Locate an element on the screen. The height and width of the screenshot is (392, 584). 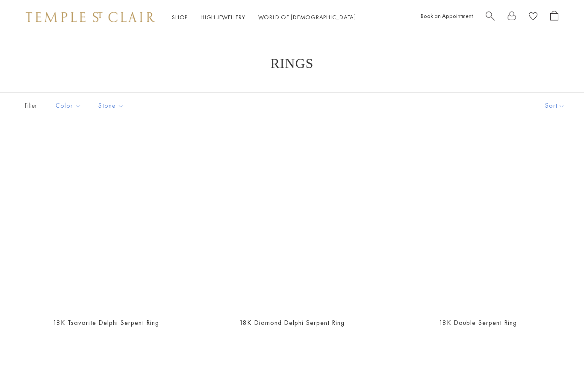
a: 18K Double Serpent Ring is located at coordinates (478, 322).